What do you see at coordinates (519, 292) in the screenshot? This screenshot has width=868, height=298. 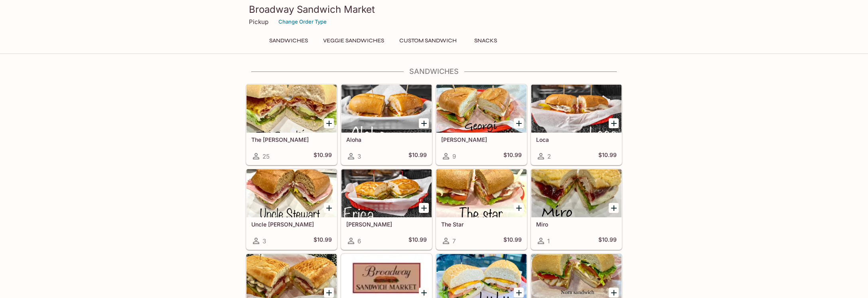 I see `button: Add Lu Lu` at bounding box center [519, 292].